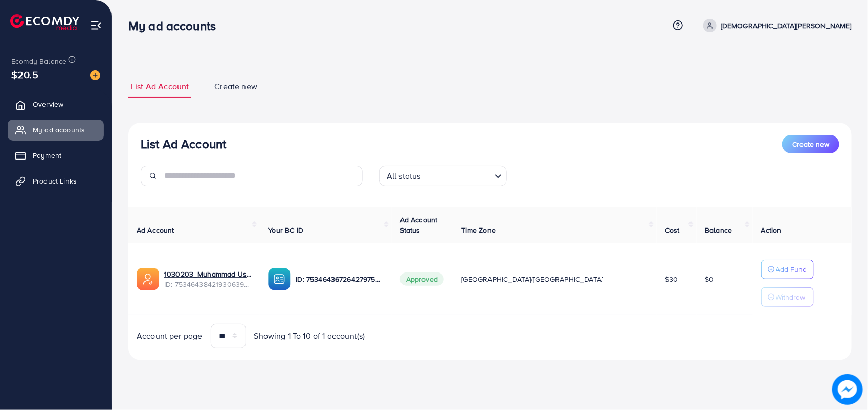  I want to click on div: <span class='underline'>1030203_Muhammad Usman_1754296073204</span></br>7534643842193063943, so click(208, 280).